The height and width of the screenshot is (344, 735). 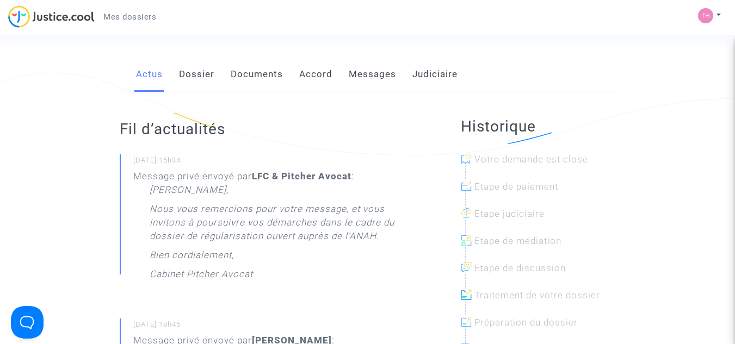 I want to click on a: Accord, so click(x=316, y=75).